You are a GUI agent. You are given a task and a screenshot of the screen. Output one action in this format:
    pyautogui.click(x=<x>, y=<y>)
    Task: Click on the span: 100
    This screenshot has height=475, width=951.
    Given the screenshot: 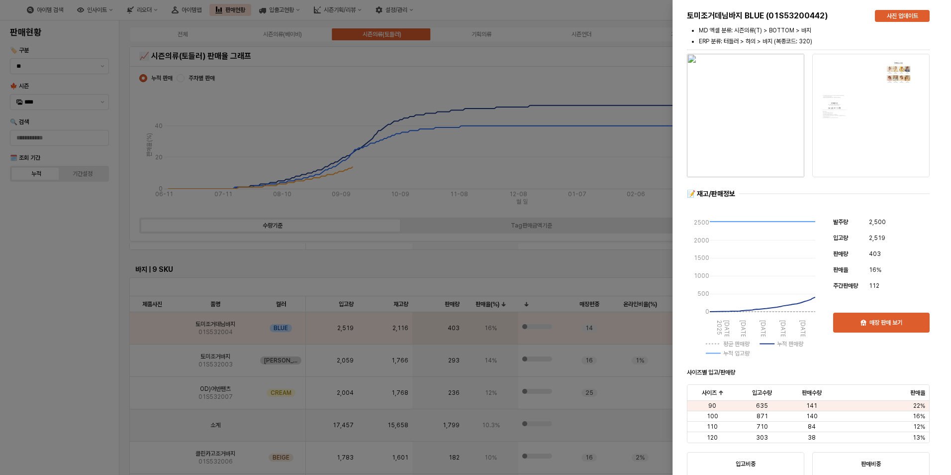 What is the action you would take?
    pyautogui.click(x=713, y=416)
    